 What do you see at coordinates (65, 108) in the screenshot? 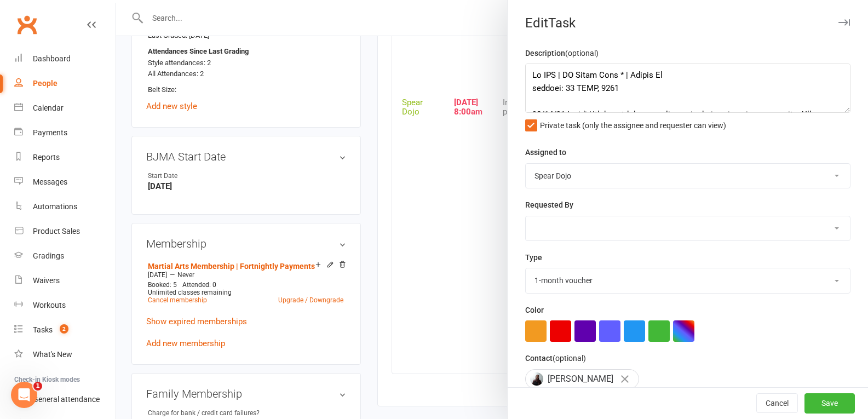
I see `a: Calendar` at bounding box center [65, 108].